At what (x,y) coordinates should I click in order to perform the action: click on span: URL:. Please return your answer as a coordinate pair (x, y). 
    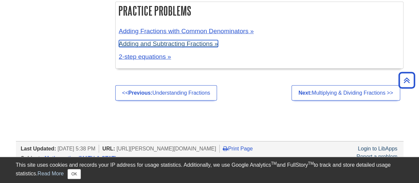
    Looking at the image, I should click on (109, 148).